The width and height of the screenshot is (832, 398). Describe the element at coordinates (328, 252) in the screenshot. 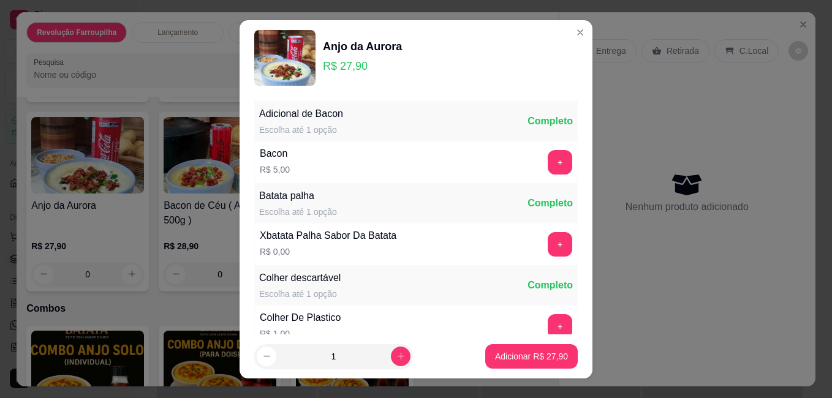

I see `p: R$ 0,00` at that location.